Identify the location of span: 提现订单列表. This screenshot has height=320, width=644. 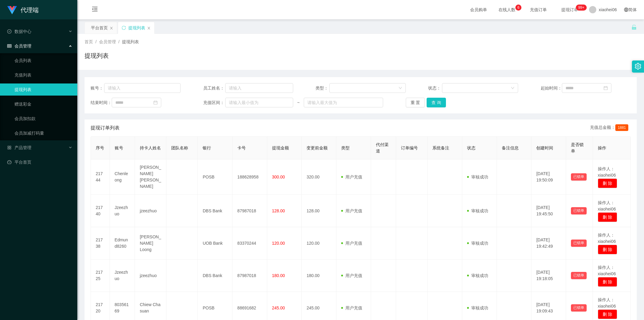
(105, 127).